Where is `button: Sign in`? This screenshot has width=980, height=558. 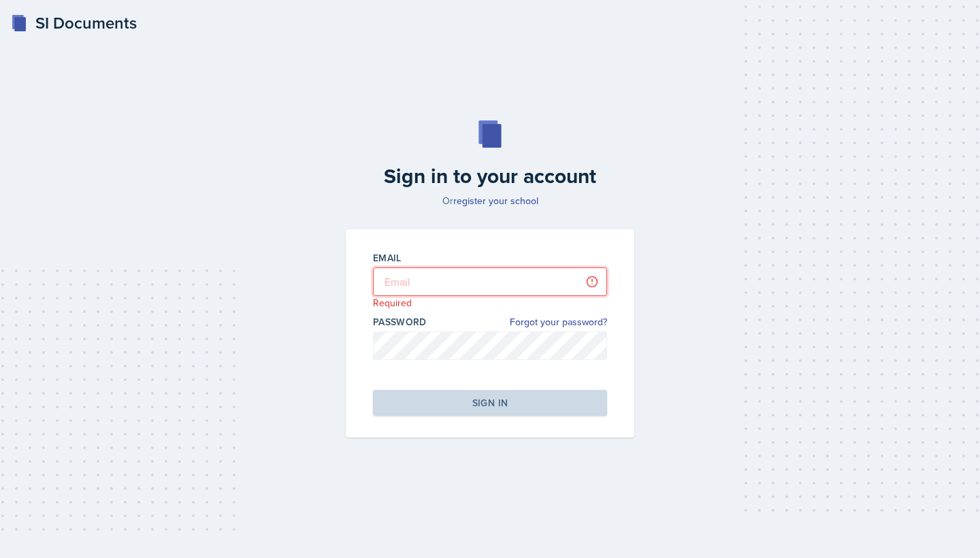 button: Sign in is located at coordinates (490, 403).